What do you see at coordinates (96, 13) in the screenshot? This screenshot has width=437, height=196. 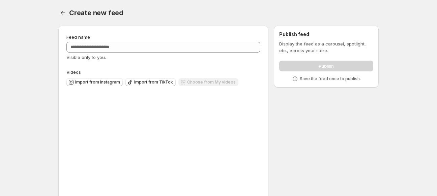 I see `span: Create new feed` at bounding box center [96, 13].